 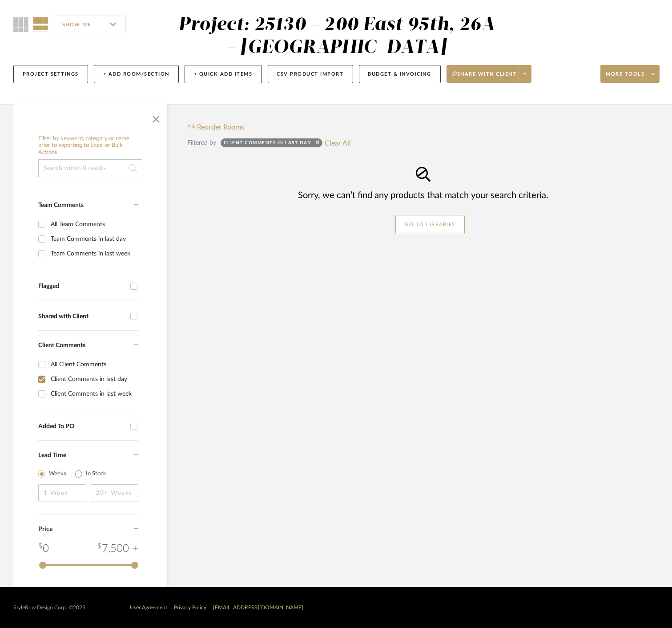 What do you see at coordinates (93, 239) in the screenshot?
I see `div: Team Comments in last day` at bounding box center [93, 239].